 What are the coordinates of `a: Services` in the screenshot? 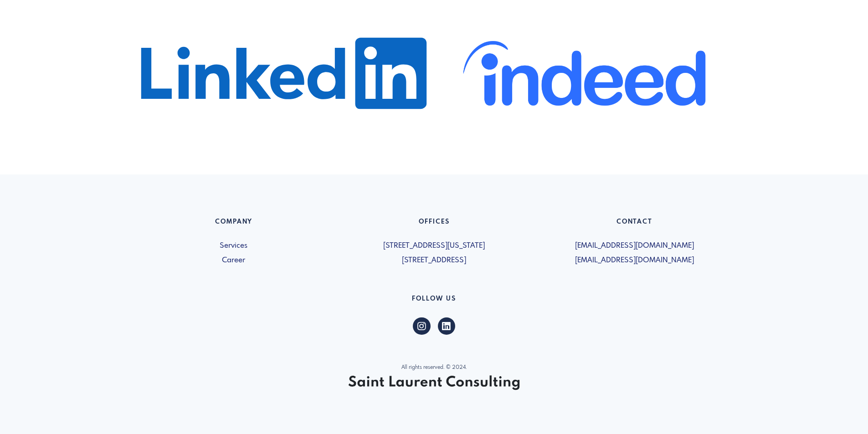 It's located at (234, 246).